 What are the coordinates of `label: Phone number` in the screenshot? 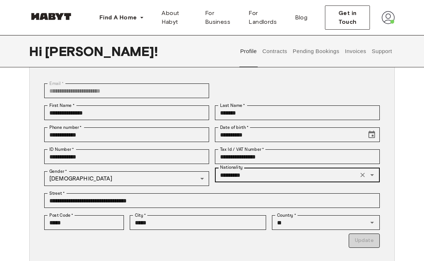 It's located at (65, 127).